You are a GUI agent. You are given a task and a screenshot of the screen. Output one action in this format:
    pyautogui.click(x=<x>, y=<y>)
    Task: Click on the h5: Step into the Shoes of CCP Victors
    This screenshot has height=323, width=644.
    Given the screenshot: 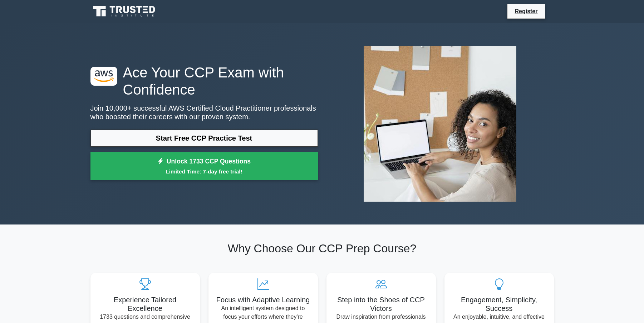 What is the action you would take?
    pyautogui.click(x=381, y=304)
    